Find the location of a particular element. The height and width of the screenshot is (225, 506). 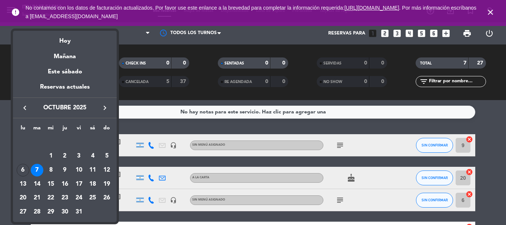

div: 23 is located at coordinates (65, 198).